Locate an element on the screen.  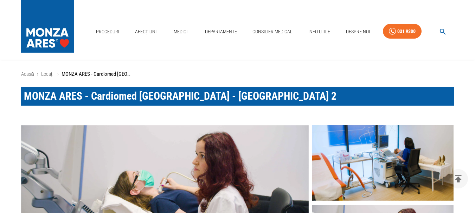
div: 031 9300 is located at coordinates (407, 31).